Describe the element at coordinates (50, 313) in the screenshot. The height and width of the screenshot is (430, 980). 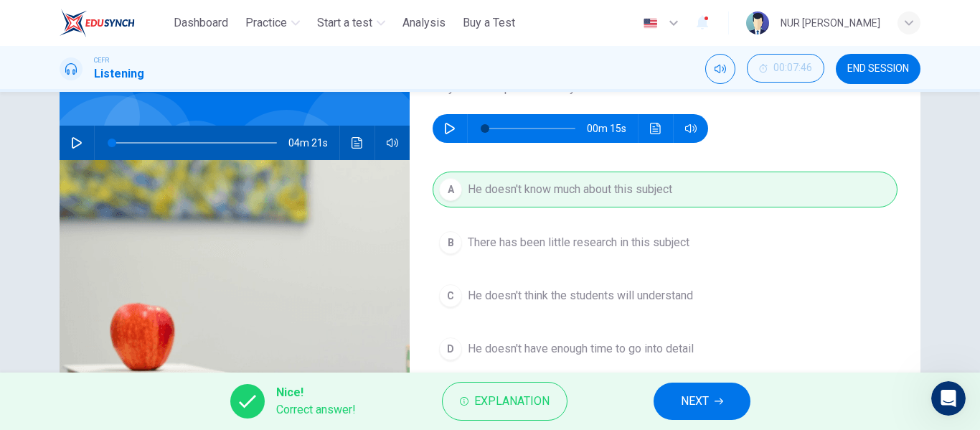
I see `button: Emoji picker` at that location.